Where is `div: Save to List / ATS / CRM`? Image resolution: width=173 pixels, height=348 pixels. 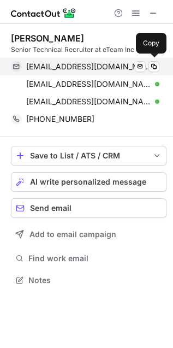
div: Save to List / ATS / CRM is located at coordinates (89, 156).